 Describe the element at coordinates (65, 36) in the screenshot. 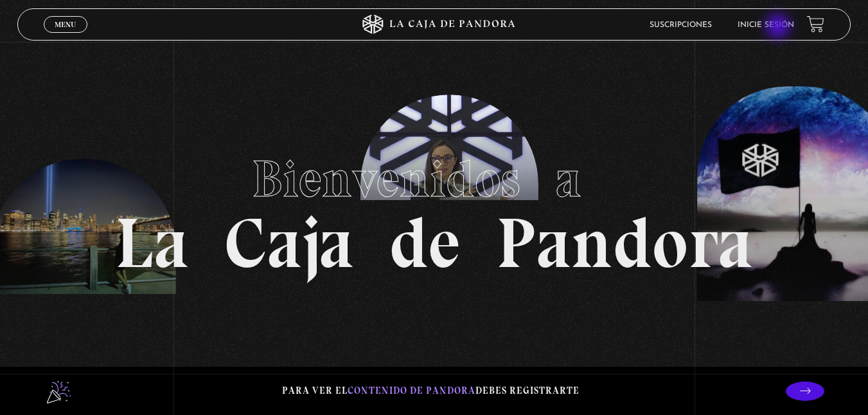

I see `span: Cerrar` at that location.